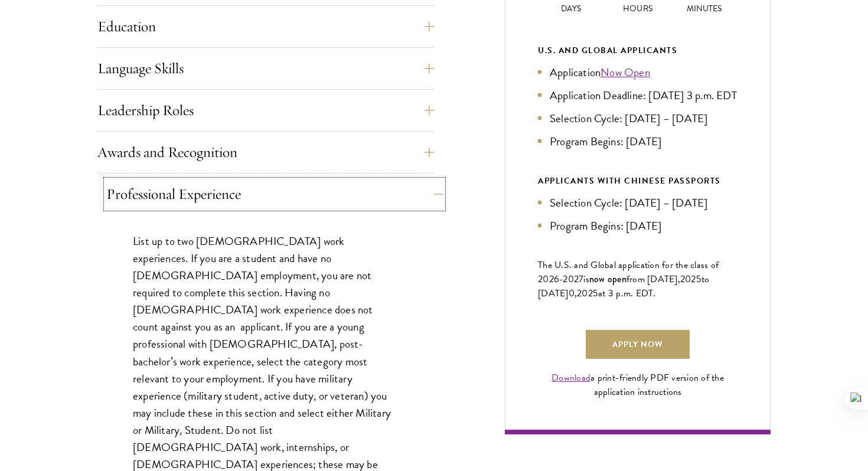 This screenshot has height=471, width=868. Describe the element at coordinates (638, 8) in the screenshot. I see `p: Hours` at that location.